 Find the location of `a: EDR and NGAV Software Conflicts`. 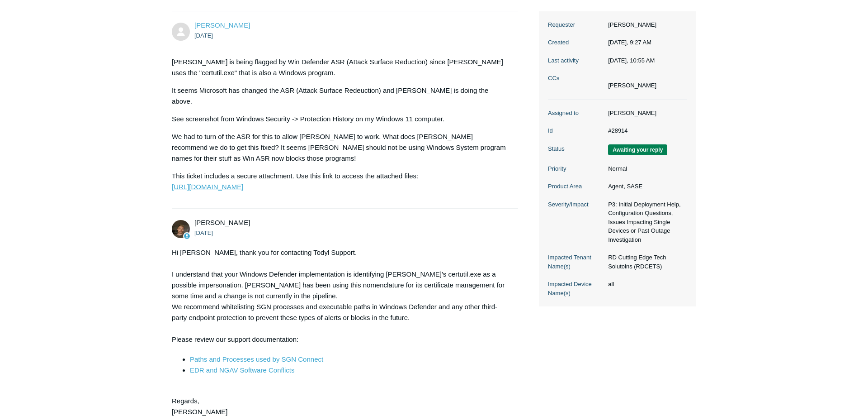

a: EDR and NGAV Software Conflicts is located at coordinates (242, 370).